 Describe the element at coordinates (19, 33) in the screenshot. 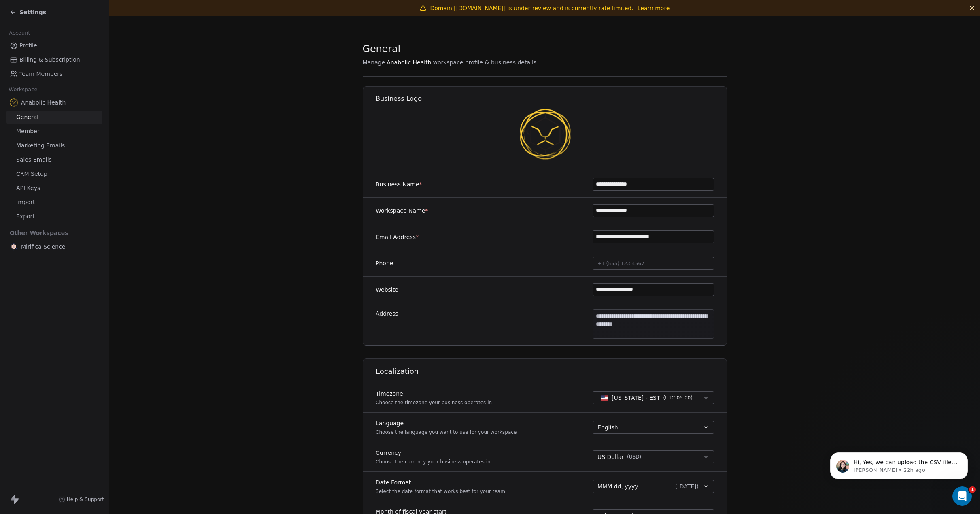

I see `span: Account` at that location.